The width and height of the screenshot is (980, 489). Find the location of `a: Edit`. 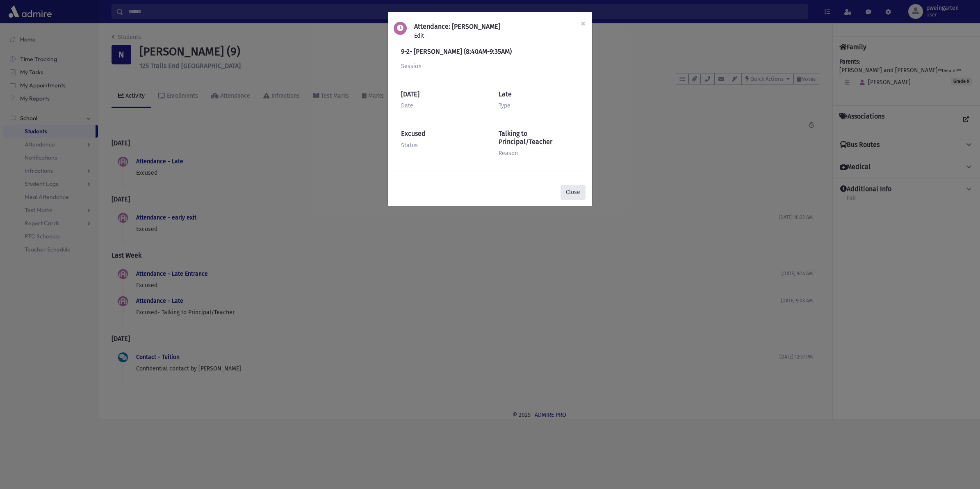

a: Edit is located at coordinates (421, 36).